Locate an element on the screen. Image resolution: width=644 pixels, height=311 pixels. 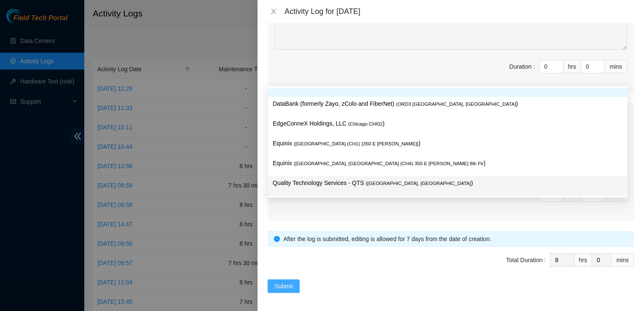
textarea: Comment is located at coordinates (451, 29).